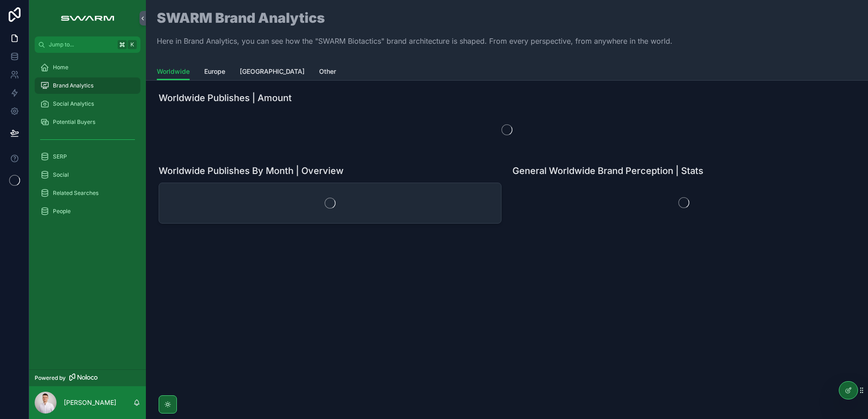  What do you see at coordinates (73, 104) in the screenshot?
I see `span: Social Analytics` at bounding box center [73, 104].